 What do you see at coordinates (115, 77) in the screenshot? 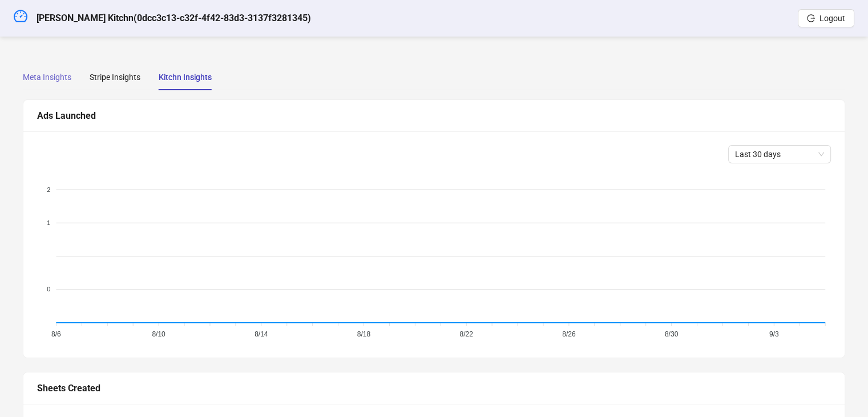
I see `div: Stripe Insights` at bounding box center [115, 77].